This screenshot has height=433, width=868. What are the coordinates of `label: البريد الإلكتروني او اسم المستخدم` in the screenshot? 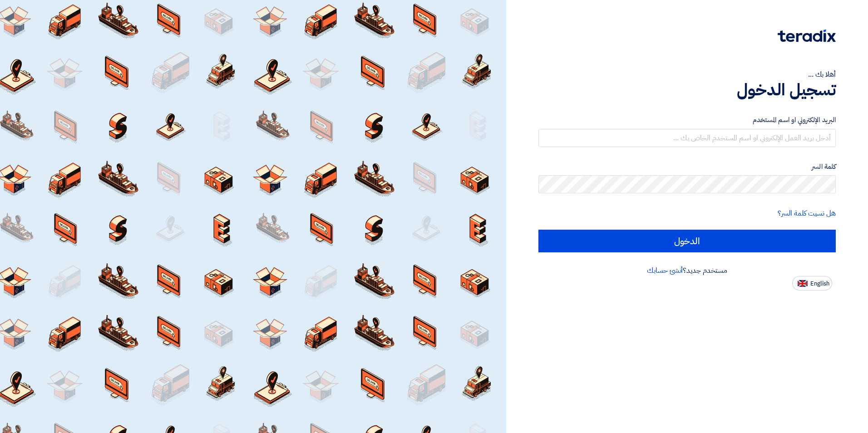 It's located at (687, 120).